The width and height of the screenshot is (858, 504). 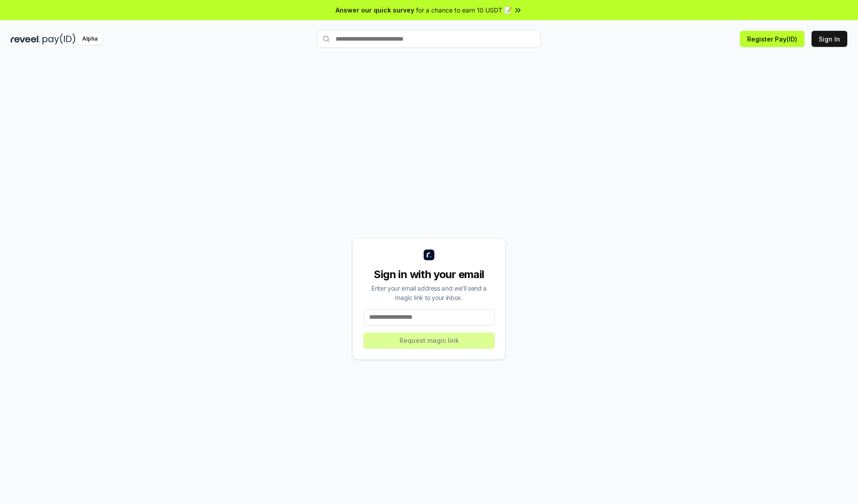 I want to click on div: Sign in with your email, so click(x=429, y=275).